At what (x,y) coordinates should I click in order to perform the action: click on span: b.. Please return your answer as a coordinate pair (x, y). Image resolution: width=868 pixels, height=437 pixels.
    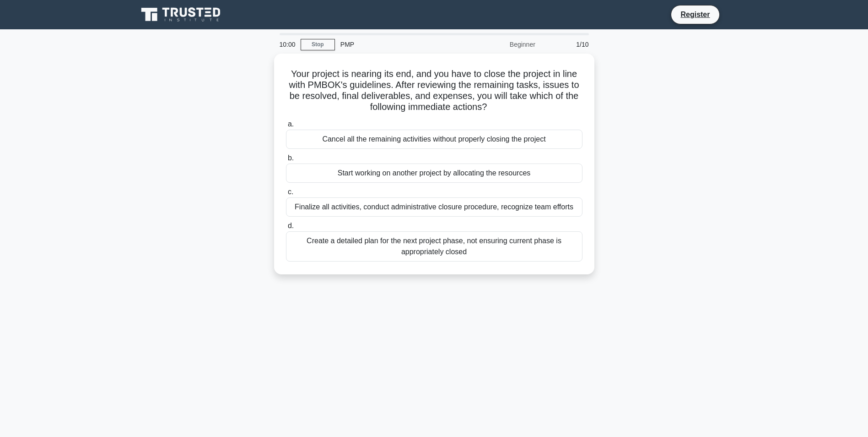
    Looking at the image, I should click on (291, 157).